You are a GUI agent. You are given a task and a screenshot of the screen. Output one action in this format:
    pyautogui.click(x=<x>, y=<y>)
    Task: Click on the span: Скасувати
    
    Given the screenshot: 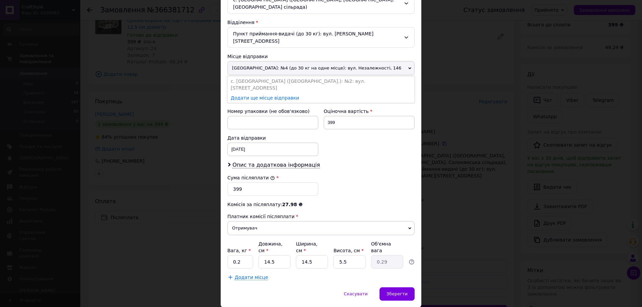 What is the action you would take?
    pyautogui.click(x=356, y=294)
    